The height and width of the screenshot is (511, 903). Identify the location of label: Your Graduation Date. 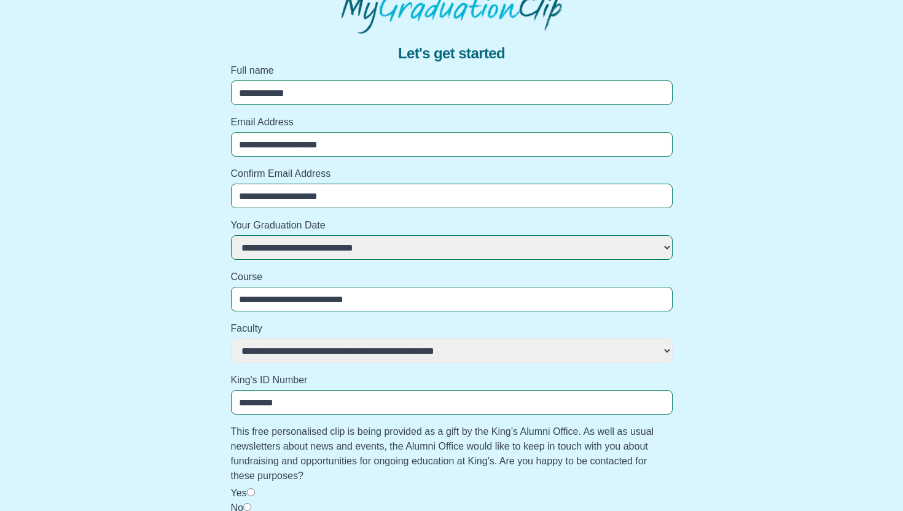
(451, 225).